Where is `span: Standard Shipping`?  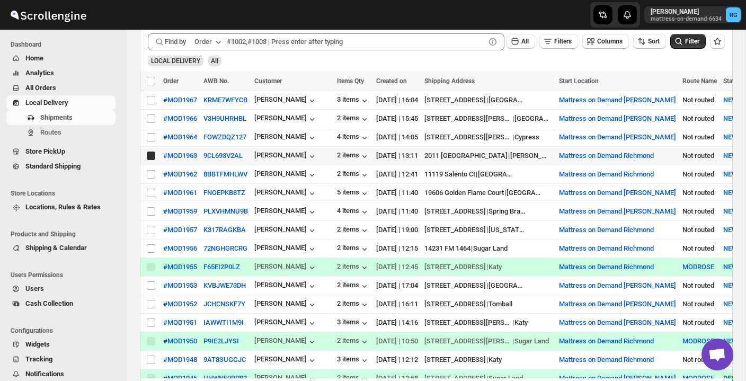
span: Standard Shipping is located at coordinates (53, 166).